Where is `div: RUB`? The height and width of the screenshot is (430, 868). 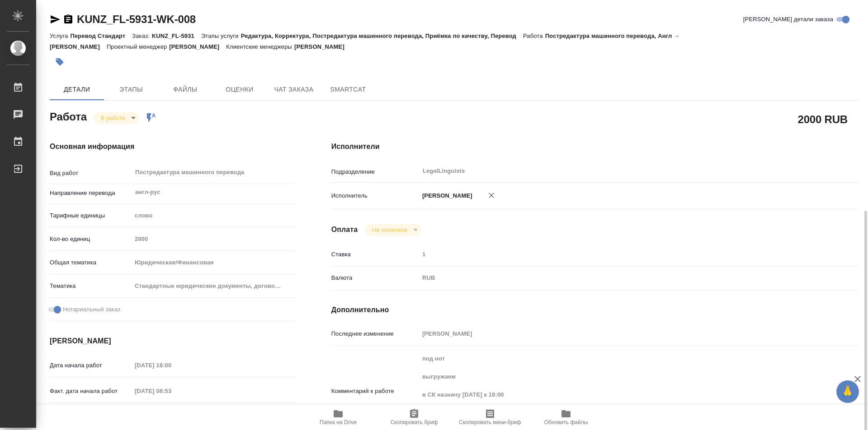
div: RUB is located at coordinates (617, 278).